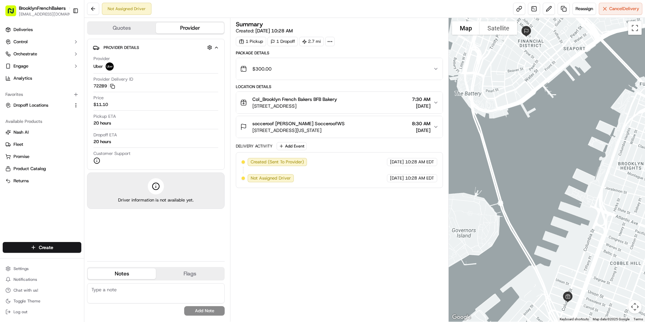 Image resolution: width=645 pixels, height=322 pixels. I want to click on div: Package Details, so click(339, 53).